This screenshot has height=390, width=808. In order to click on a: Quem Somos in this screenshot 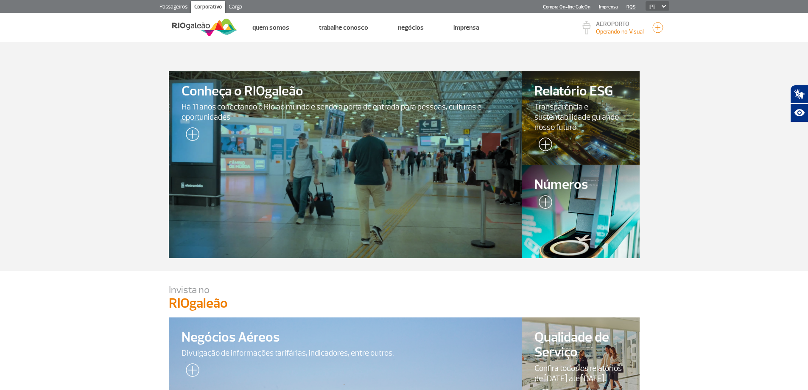, I will do `click(271, 28)`.